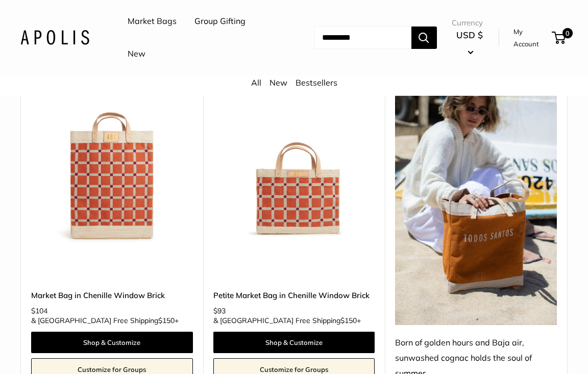 The height and width of the screenshot is (374, 588). Describe the element at coordinates (294, 161) in the screenshot. I see `a: Petite Market Bag in Chenille Window BrickPetite Market Bag in Chenille Window Brick` at that location.